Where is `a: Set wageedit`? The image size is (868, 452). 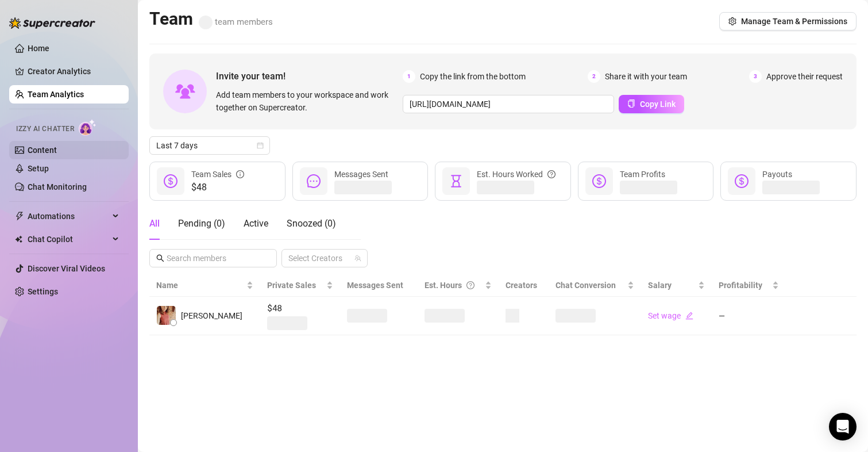 a: Set wageedit is located at coordinates (670, 315).